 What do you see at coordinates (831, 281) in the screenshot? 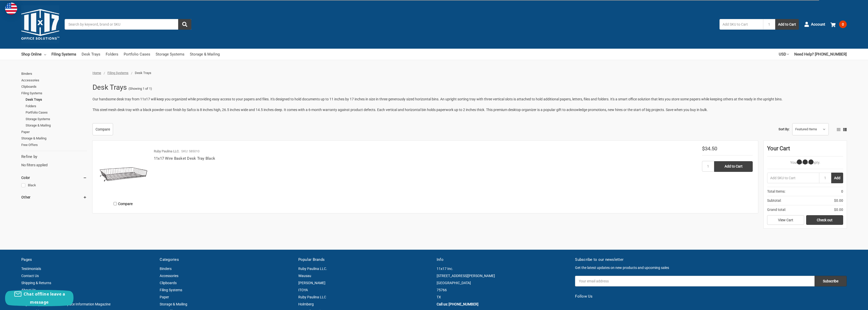
I see `input: Subscribe` at bounding box center [831, 281].